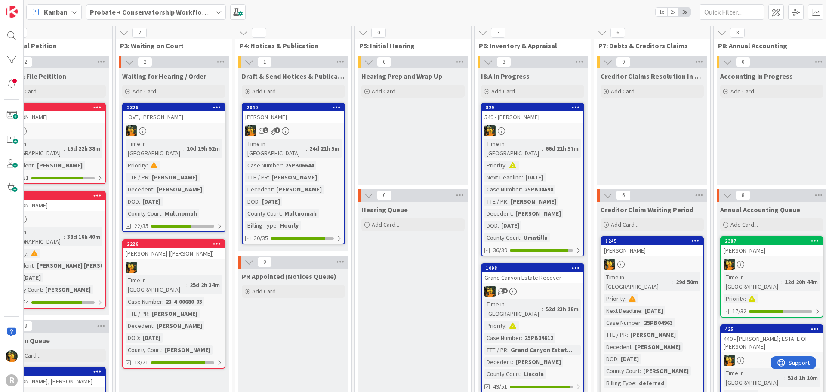 This screenshot has width=826, height=392. Describe the element at coordinates (743, 62) in the screenshot. I see `span: 0` at that location.